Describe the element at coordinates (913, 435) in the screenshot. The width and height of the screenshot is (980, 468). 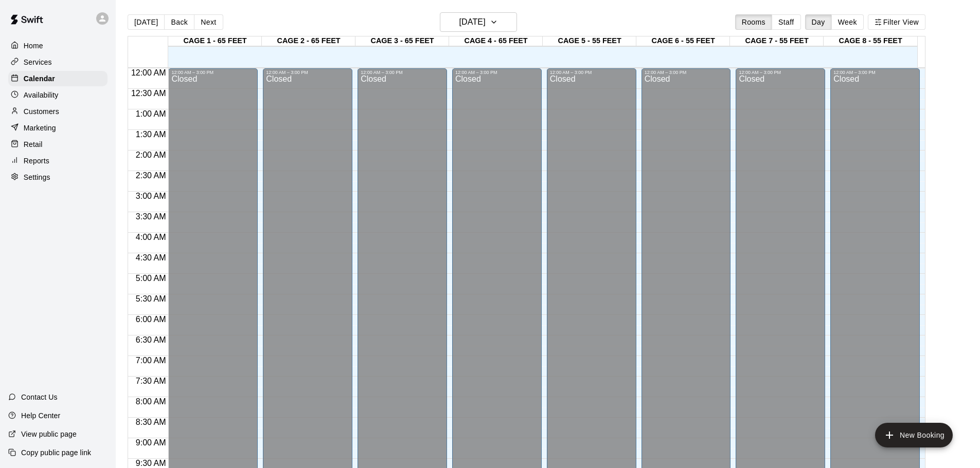
I see `button: add` at that location.